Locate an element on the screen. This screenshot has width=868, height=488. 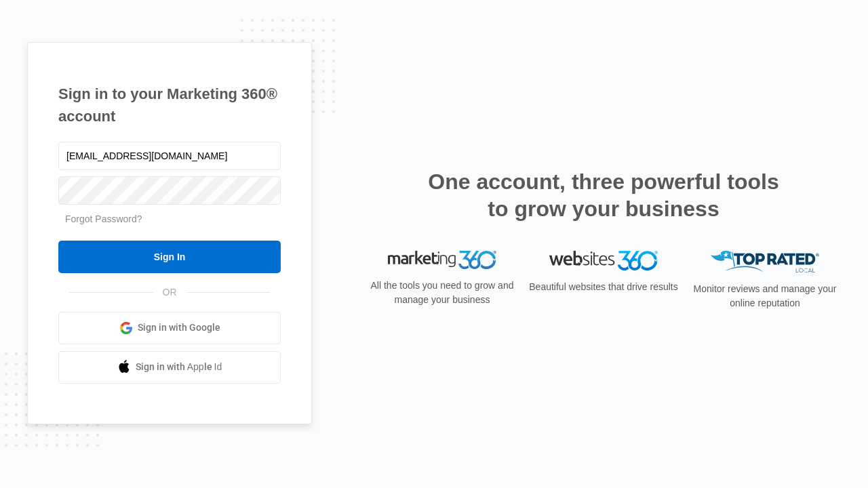
img: Marketing 360 is located at coordinates (442, 260).